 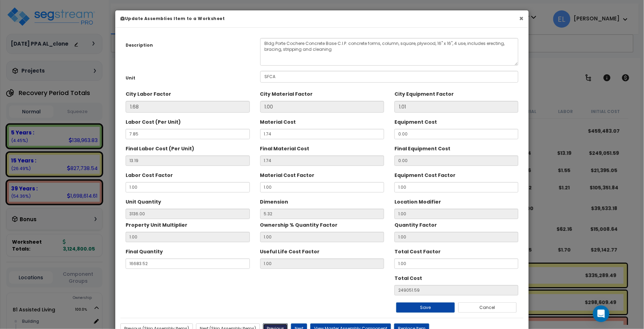 I want to click on label: Final Material Cost, so click(x=285, y=147).